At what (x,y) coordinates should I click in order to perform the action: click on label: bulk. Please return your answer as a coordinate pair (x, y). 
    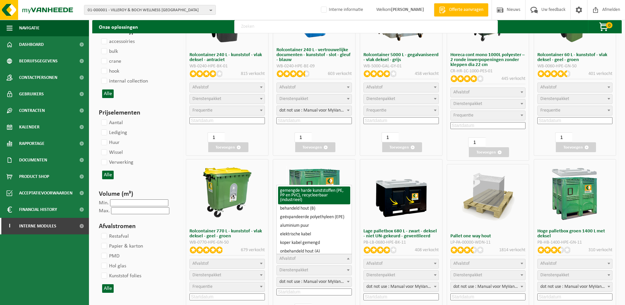
    Looking at the image, I should click on (109, 51).